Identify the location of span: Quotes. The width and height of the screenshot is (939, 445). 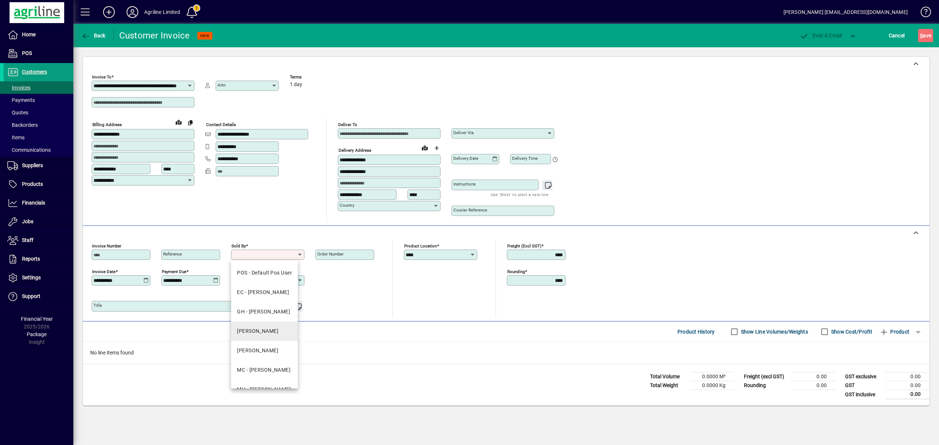
(18, 113).